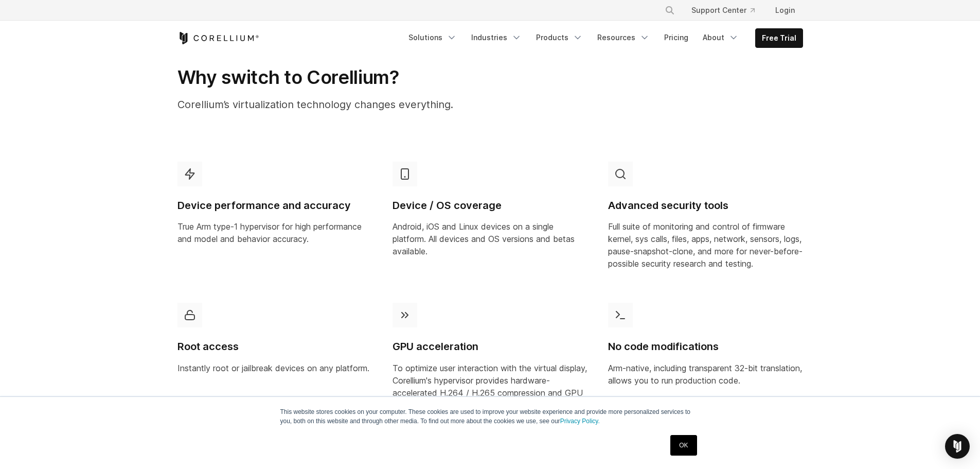 The width and height of the screenshot is (980, 469). Describe the element at coordinates (490, 346) in the screenshot. I see `h4: GPU acceleration` at that location.